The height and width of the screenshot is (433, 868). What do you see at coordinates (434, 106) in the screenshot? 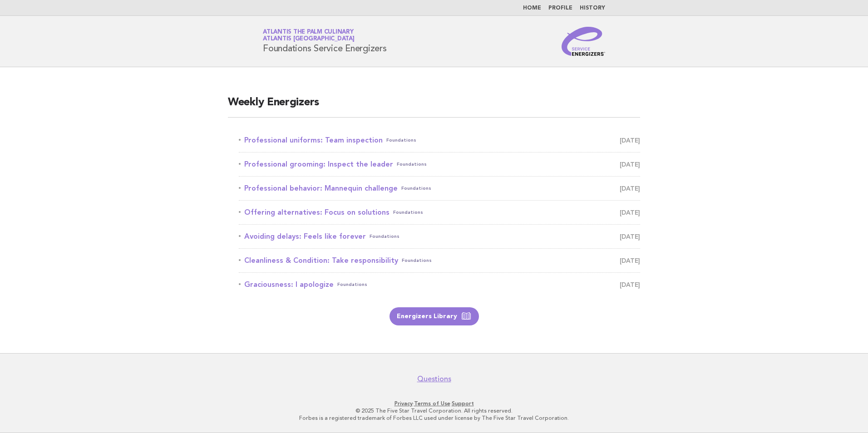
I see `h2: Weekly Energizers` at bounding box center [434, 106].